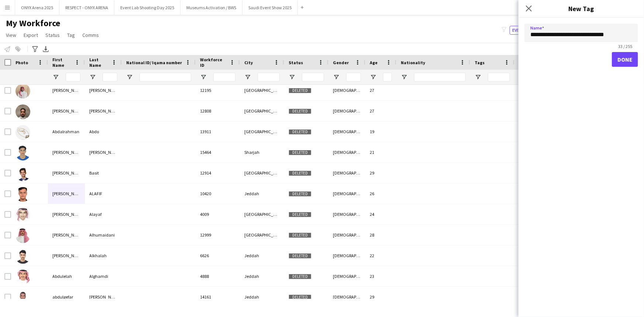 The width and height of the screenshot is (644, 317). What do you see at coordinates (62, 62) in the screenshot?
I see `span: First Name` at bounding box center [62, 62].